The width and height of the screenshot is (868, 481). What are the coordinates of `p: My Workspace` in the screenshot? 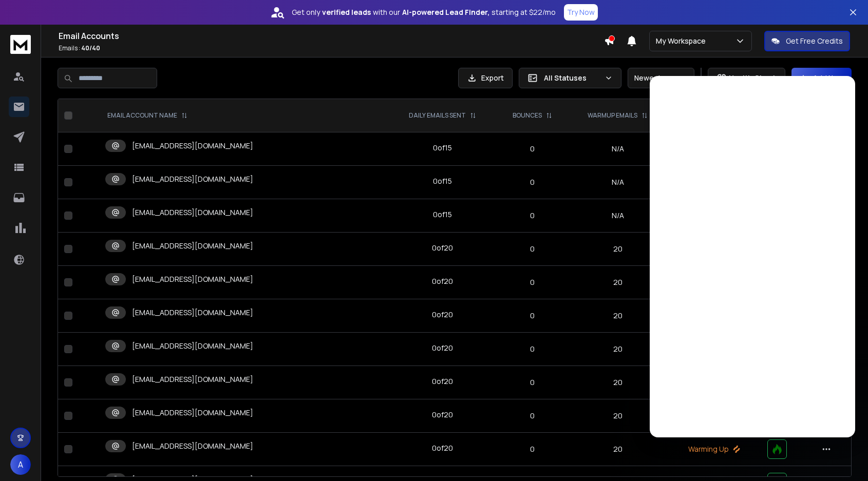 It's located at (683, 41).